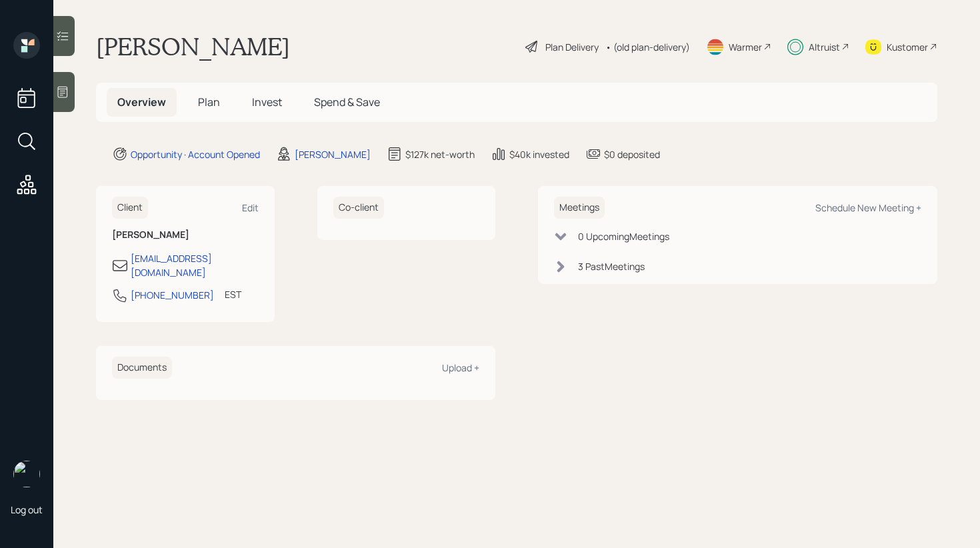 This screenshot has height=548, width=980. Describe the element at coordinates (250, 207) in the screenshot. I see `div: Edit` at that location.